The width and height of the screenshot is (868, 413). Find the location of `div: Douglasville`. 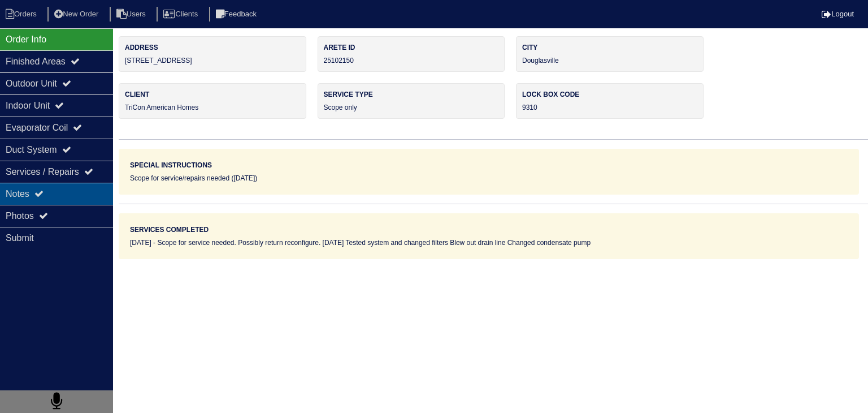

div: Douglasville is located at coordinates (610, 54).